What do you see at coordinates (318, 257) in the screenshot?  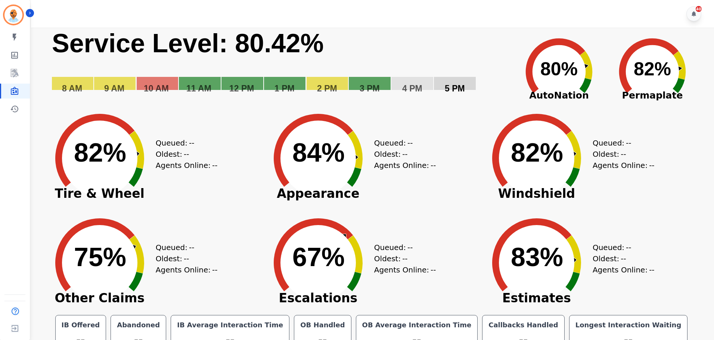 I see `text: 67%` at bounding box center [318, 257].